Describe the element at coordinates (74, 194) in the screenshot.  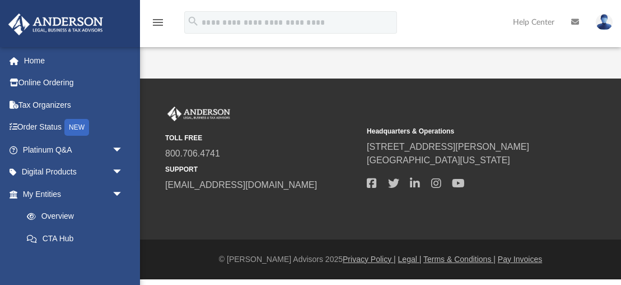
I see `a: My Entitiesarrow_drop_down` at that location.